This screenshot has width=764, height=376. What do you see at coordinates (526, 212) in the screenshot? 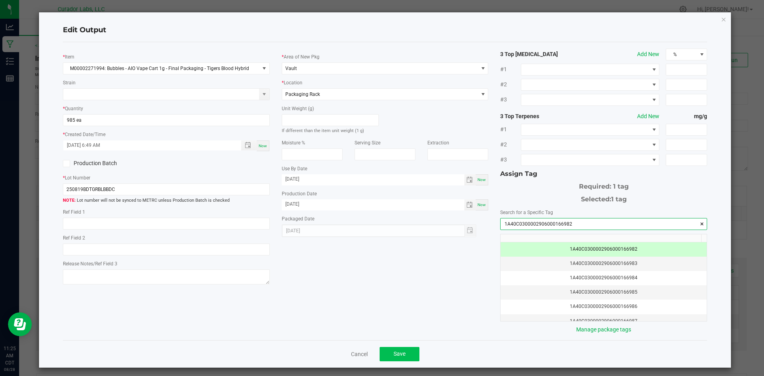
I see `label: Search for a Specific Tag` at bounding box center [526, 212].